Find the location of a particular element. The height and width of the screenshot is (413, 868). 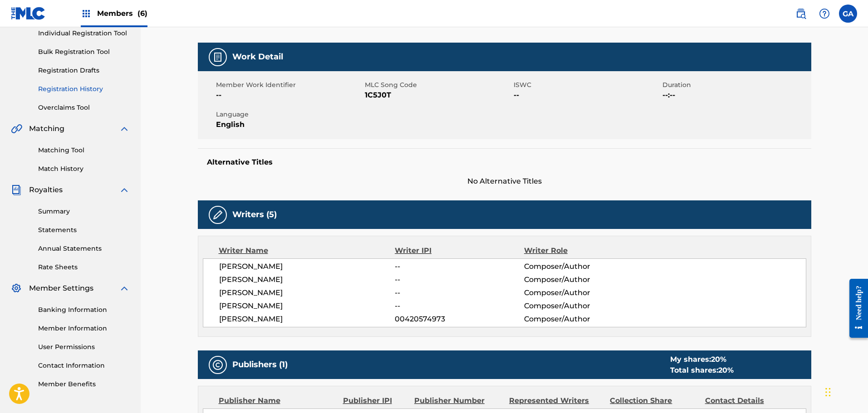

img: Work Detail is located at coordinates (218, 57).